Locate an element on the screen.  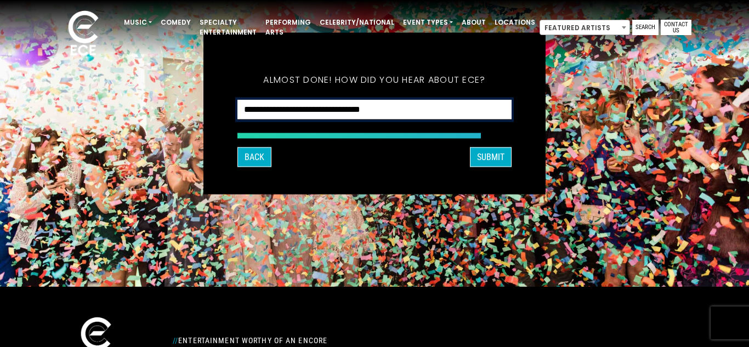
a: About is located at coordinates (474, 22).